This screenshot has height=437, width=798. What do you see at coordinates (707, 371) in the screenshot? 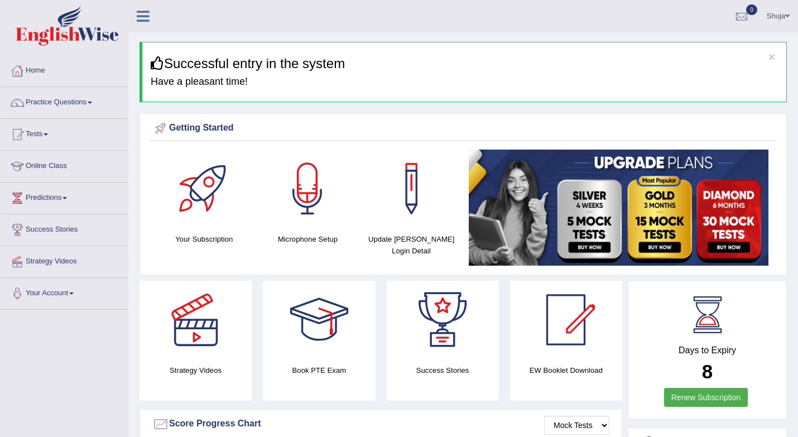
I see `b: 8` at bounding box center [707, 371].